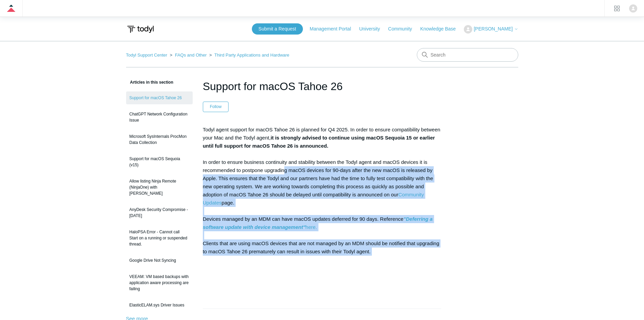  What do you see at coordinates (159, 139) in the screenshot?
I see `a: Microsoft SysInternals ProcMon Data Collection` at bounding box center [159, 139].